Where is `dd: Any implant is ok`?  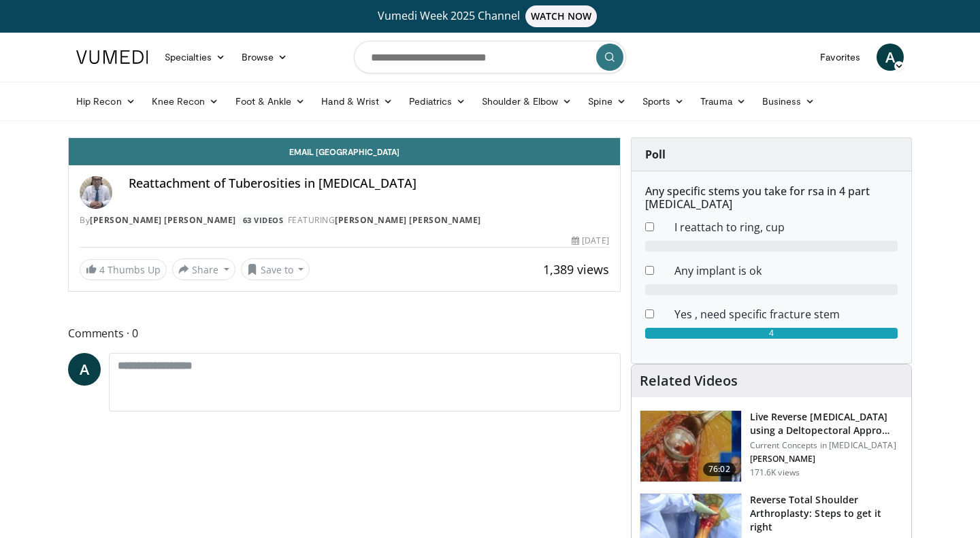 dd: Any implant is ok is located at coordinates (785, 271).